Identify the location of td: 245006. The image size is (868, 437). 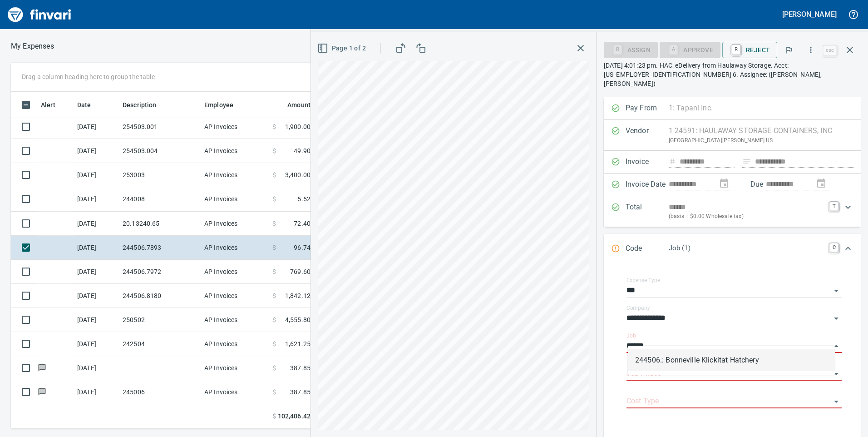
(160, 392).